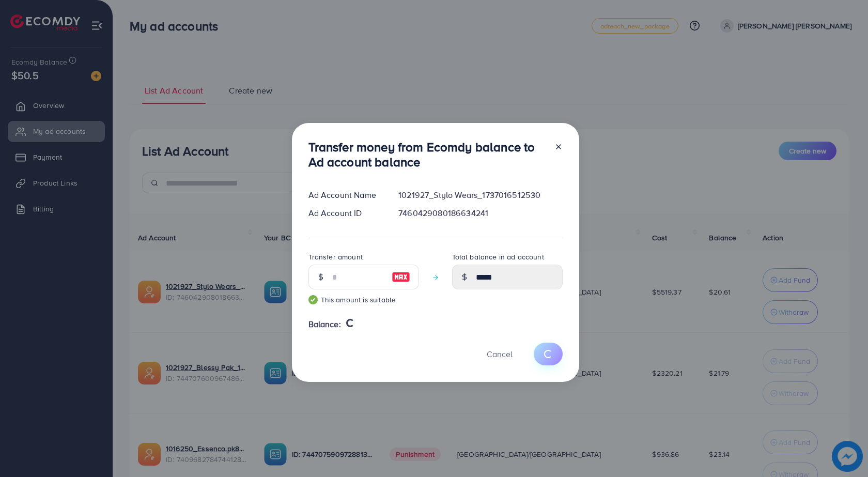 The width and height of the screenshot is (868, 477). I want to click on img: image, so click(401, 277).